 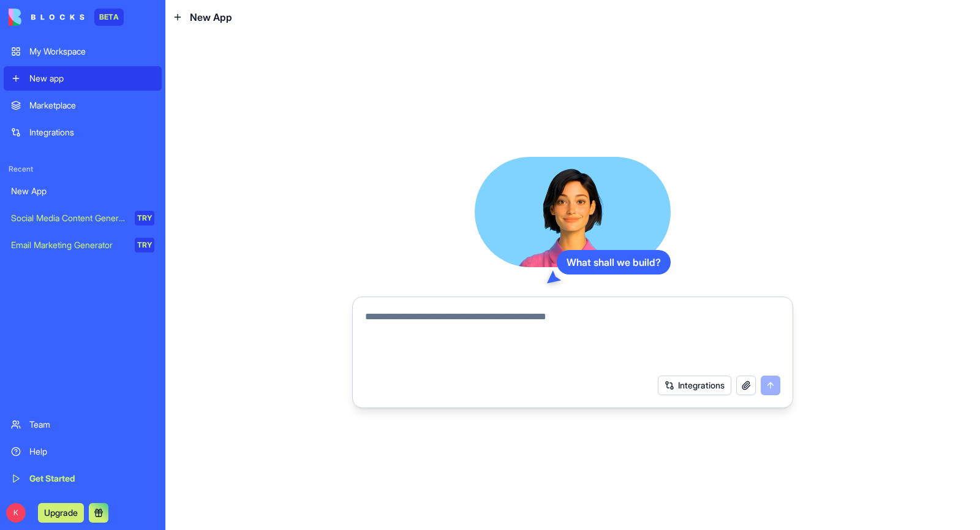 I want to click on div: What shall we build?, so click(x=614, y=262).